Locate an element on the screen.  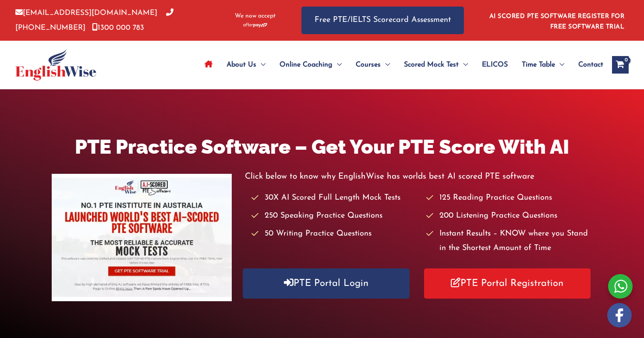
span: Contact is located at coordinates (591, 65).